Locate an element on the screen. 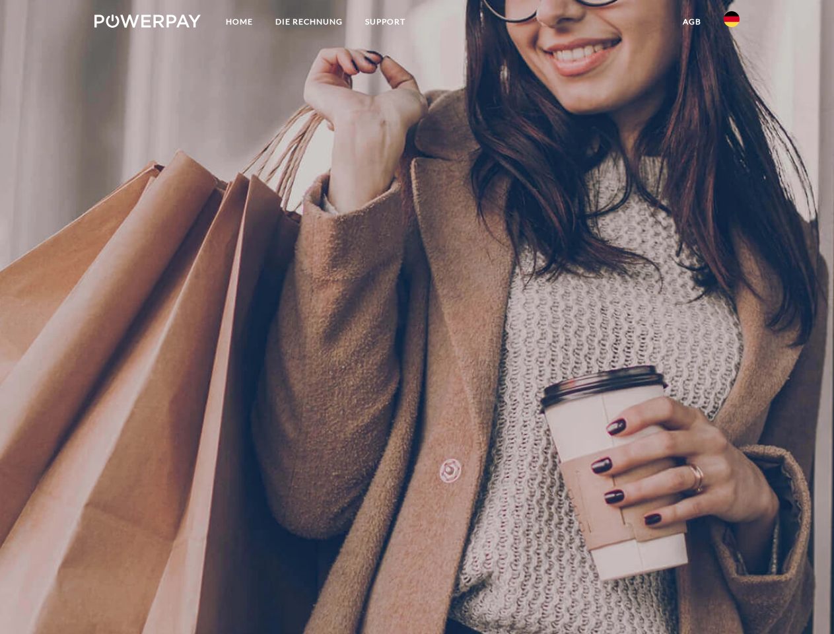 This screenshot has width=834, height=634. a: DIE RECHNUNG is located at coordinates (309, 22).